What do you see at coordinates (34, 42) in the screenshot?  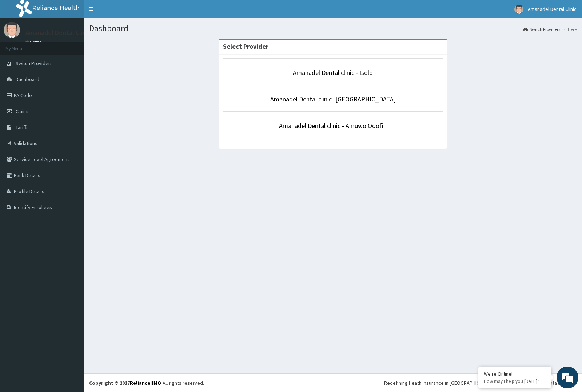 I see `a: Online` at bounding box center [34, 42].